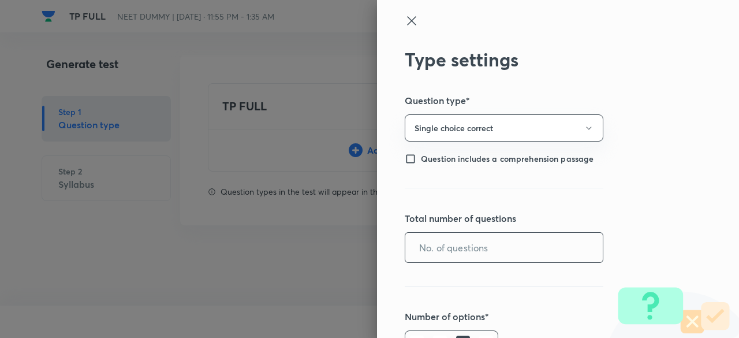  Describe the element at coordinates (539, 60) in the screenshot. I see `h2: Type settings` at that location.